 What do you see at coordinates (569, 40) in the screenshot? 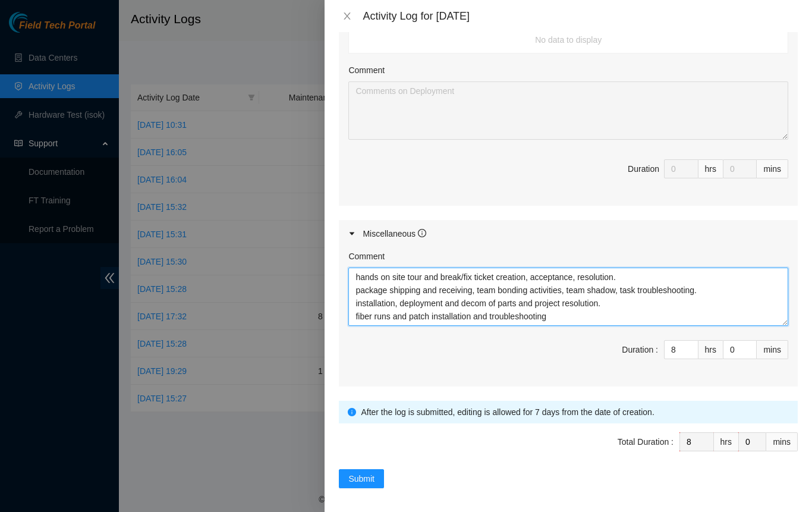
I see `td: No data to display` at bounding box center [569, 40].